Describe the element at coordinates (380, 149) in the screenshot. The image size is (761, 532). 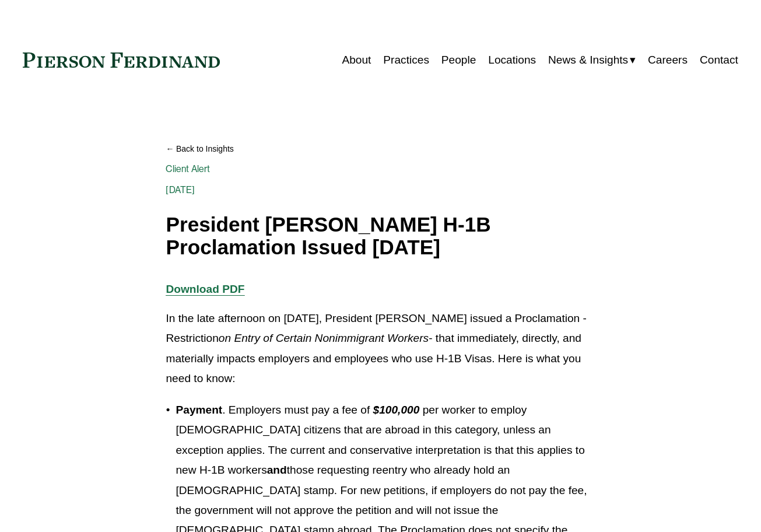
I see `a: Back to Insights` at that location.